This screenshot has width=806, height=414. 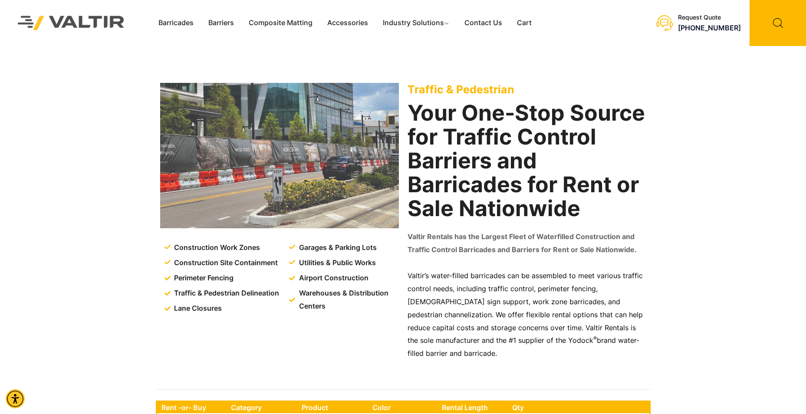 What do you see at coordinates (221, 23) in the screenshot?
I see `a: Barriers` at bounding box center [221, 23].